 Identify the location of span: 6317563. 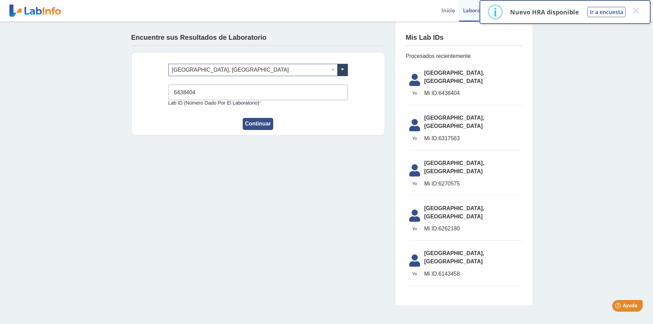
(473, 139).